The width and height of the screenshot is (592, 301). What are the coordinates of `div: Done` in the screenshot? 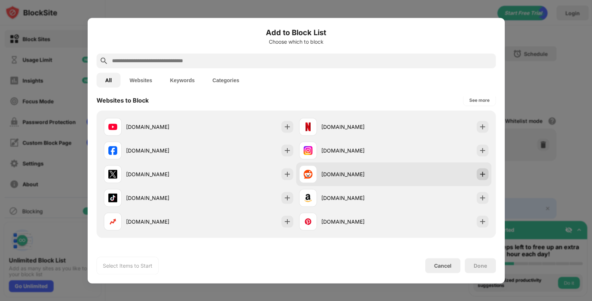 It's located at (481, 265).